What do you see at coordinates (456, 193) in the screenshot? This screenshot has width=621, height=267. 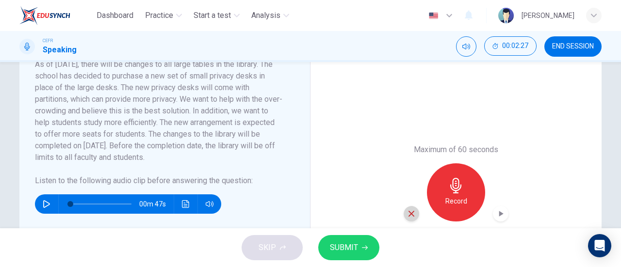 I see `button: Record` at bounding box center [456, 193].